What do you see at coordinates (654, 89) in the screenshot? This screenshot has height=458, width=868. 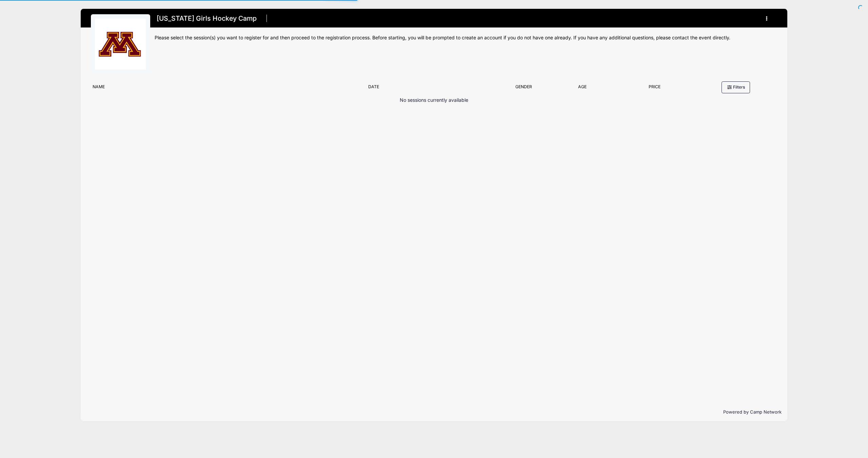 I see `div: Price` at bounding box center [654, 89].